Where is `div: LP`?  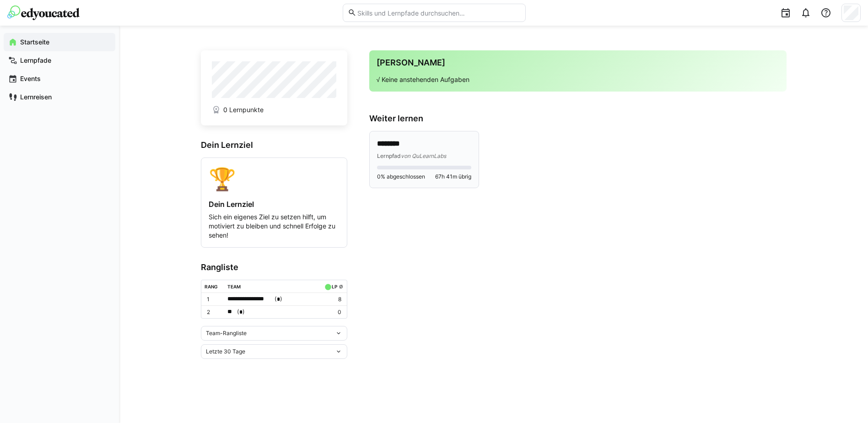 div: LP is located at coordinates (335, 286).